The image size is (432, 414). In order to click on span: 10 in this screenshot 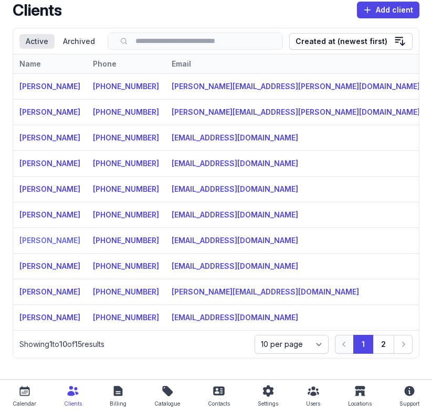, I will do `click(63, 344)`.